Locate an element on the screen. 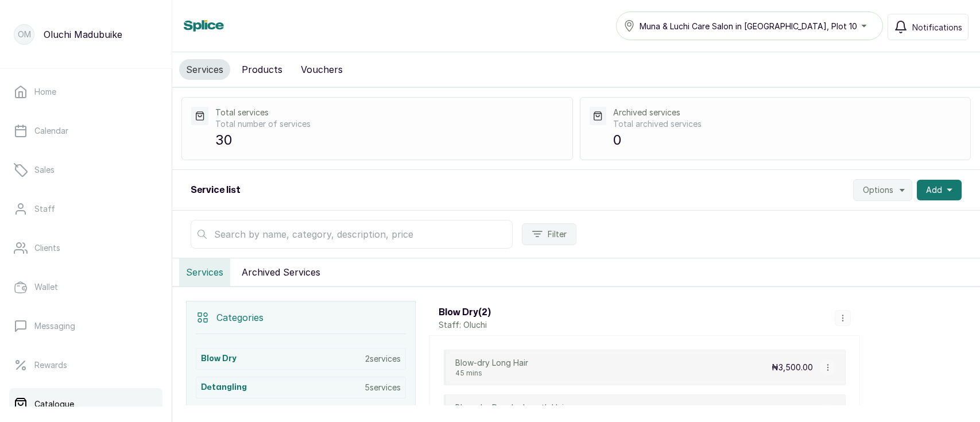 This screenshot has height=422, width=980. a: Messaging is located at coordinates (85, 326).